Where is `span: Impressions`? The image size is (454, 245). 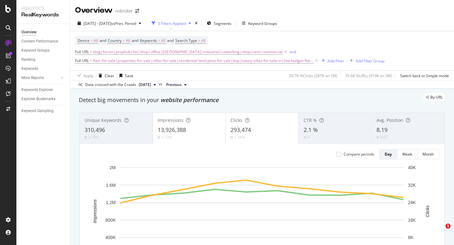 span: Impressions is located at coordinates (170, 120).